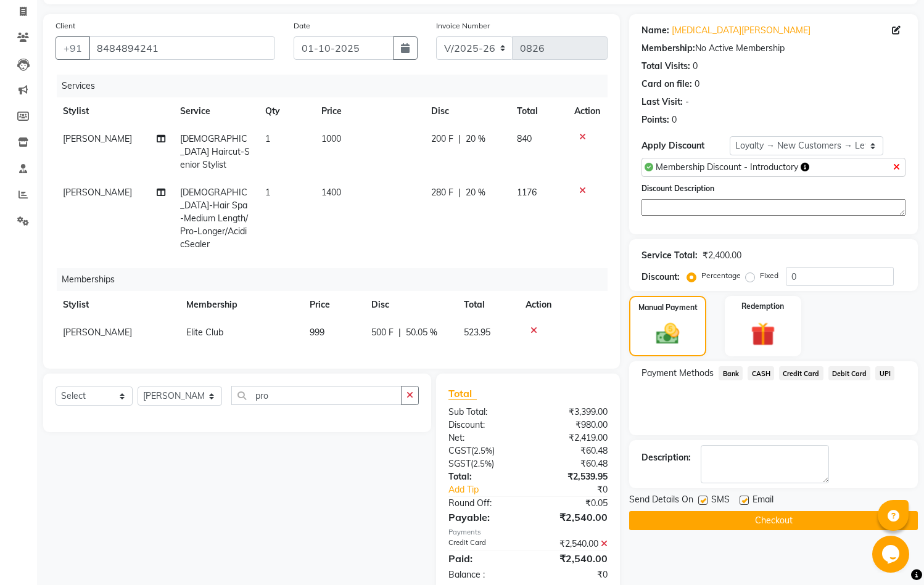  Describe the element at coordinates (331, 139) in the screenshot. I see `span: 1000` at that location.